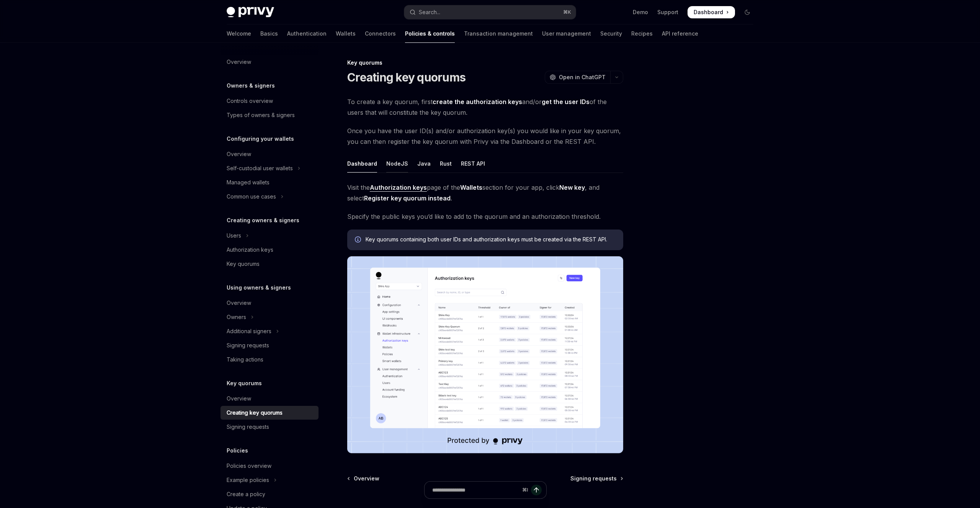 The height and width of the screenshot is (508, 980). I want to click on img: dark logo, so click(251, 12).